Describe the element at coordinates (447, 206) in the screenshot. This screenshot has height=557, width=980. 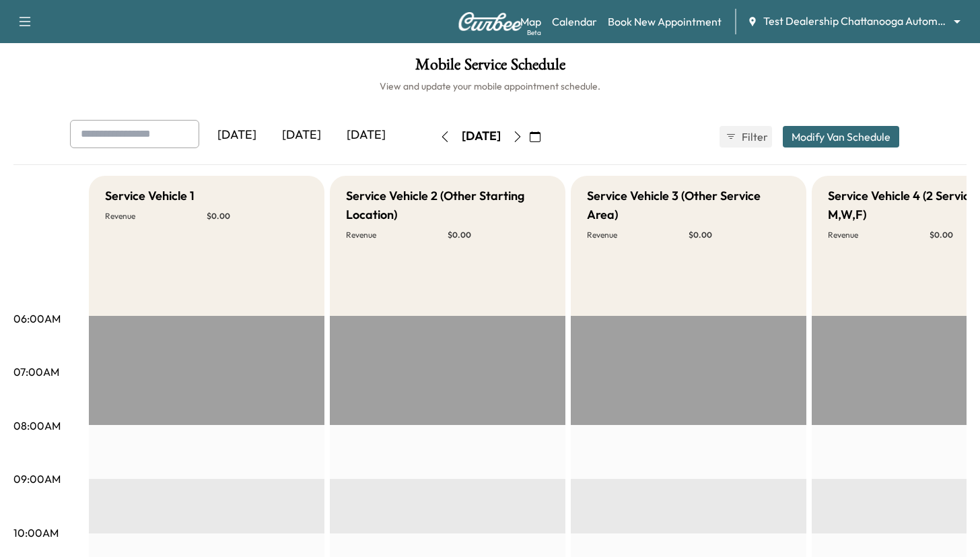
I see `h5: Service Vehicle 2 (Other Starting Location)` at that location.